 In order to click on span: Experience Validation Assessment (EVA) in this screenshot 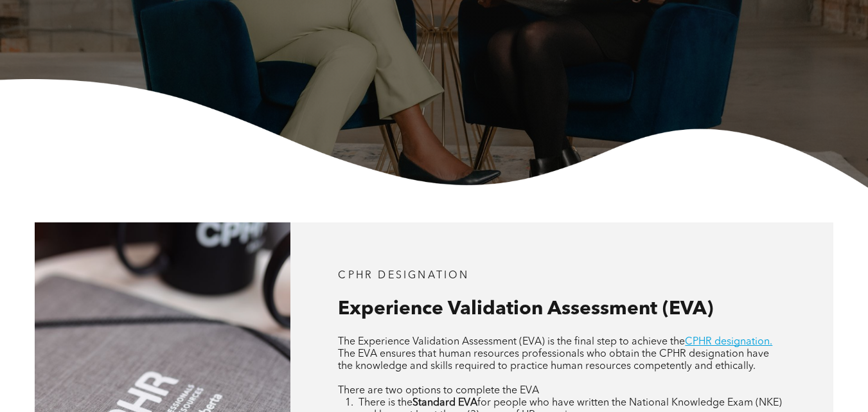, I will do `click(525, 310)`.